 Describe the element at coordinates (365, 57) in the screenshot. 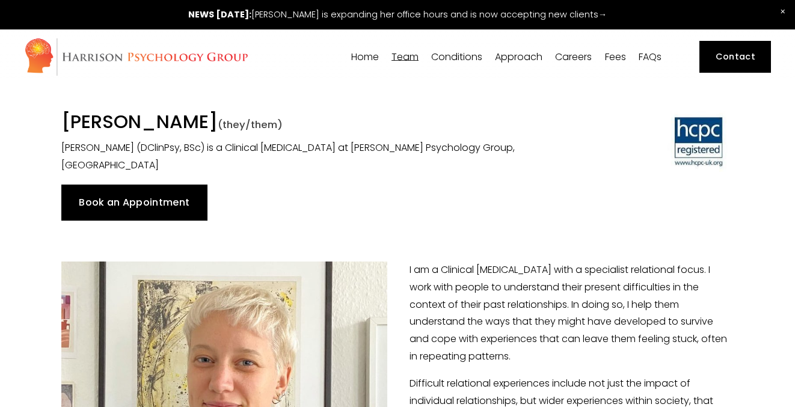

I see `a: Home` at that location.